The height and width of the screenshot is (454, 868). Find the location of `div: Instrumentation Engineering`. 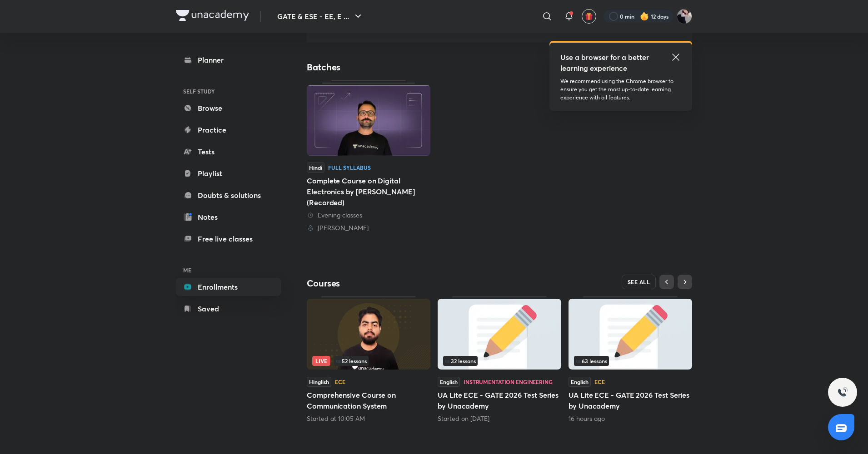

div: Instrumentation Engineering is located at coordinates (509, 382).